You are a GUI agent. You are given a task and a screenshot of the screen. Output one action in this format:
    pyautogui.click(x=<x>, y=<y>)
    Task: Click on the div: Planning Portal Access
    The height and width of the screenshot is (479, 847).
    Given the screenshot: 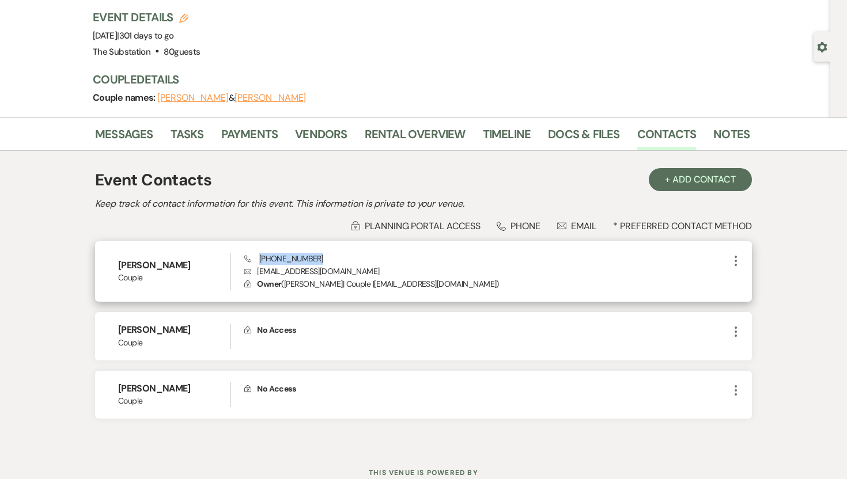 What is the action you would take?
    pyautogui.click(x=415, y=226)
    